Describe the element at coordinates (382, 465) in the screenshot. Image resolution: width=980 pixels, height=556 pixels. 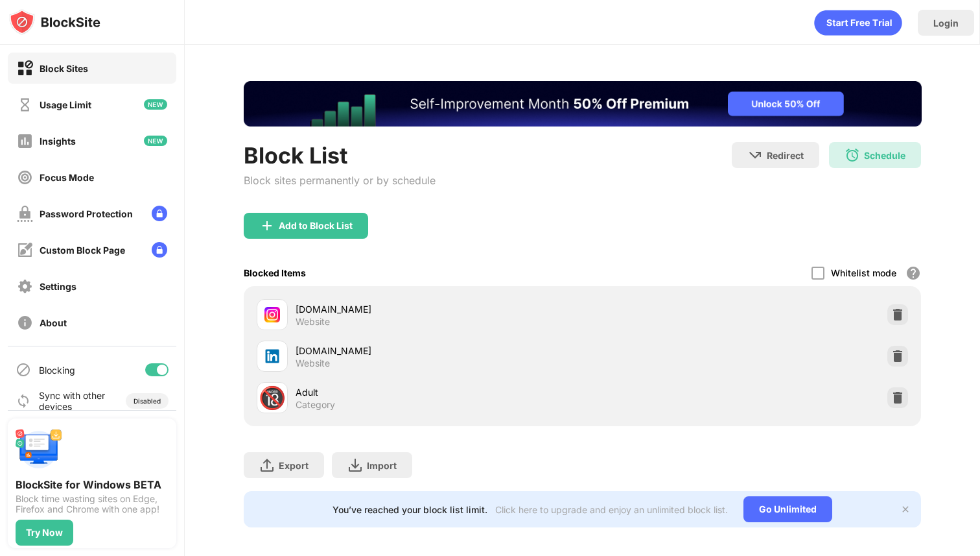
I see `div: Import` at that location.